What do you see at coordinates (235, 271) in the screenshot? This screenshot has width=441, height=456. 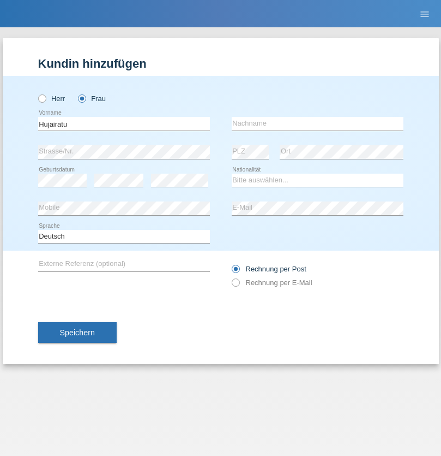 I see `input: Rechnung per Post` at bounding box center [235, 271].